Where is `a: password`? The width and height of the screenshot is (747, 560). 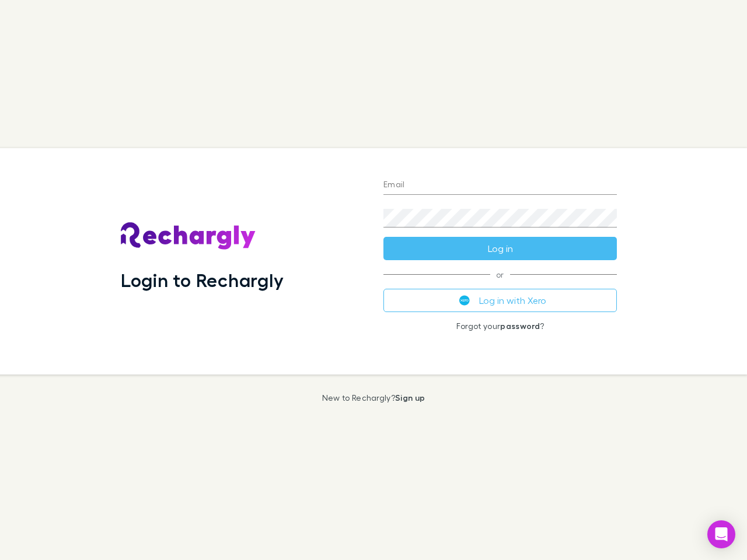 a: password is located at coordinates (520, 325).